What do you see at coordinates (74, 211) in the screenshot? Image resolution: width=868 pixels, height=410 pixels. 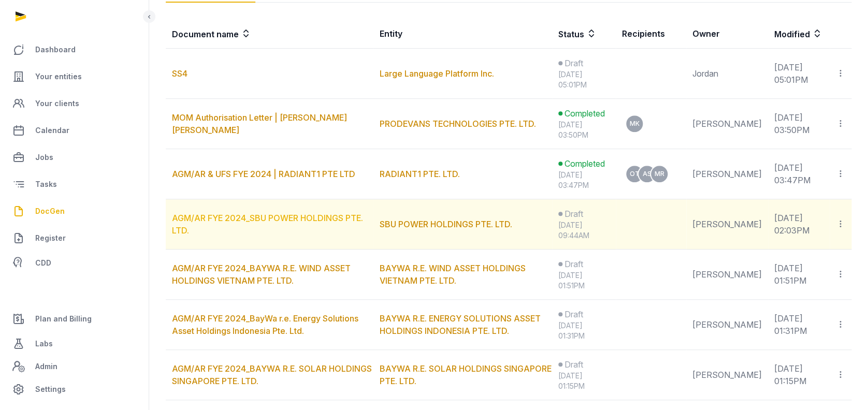 I see `a: DocGen` at bounding box center [74, 211].